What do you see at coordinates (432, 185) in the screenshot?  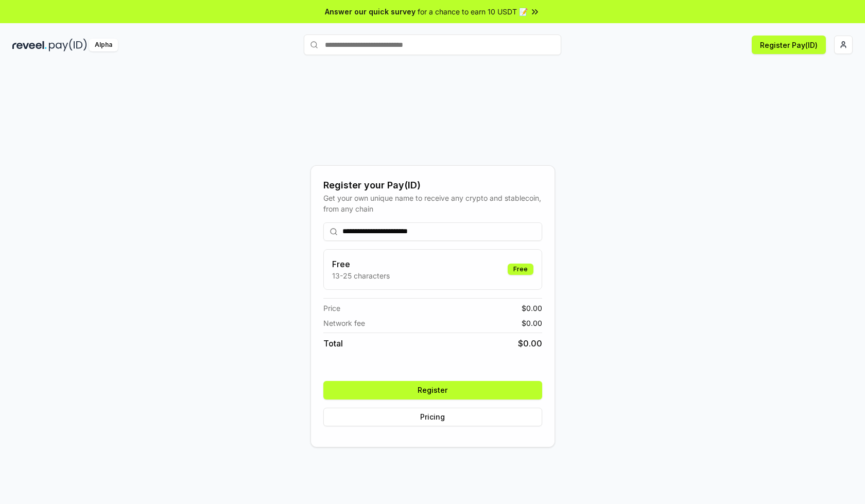 I see `div: Register your Pay(ID)` at bounding box center [432, 185].